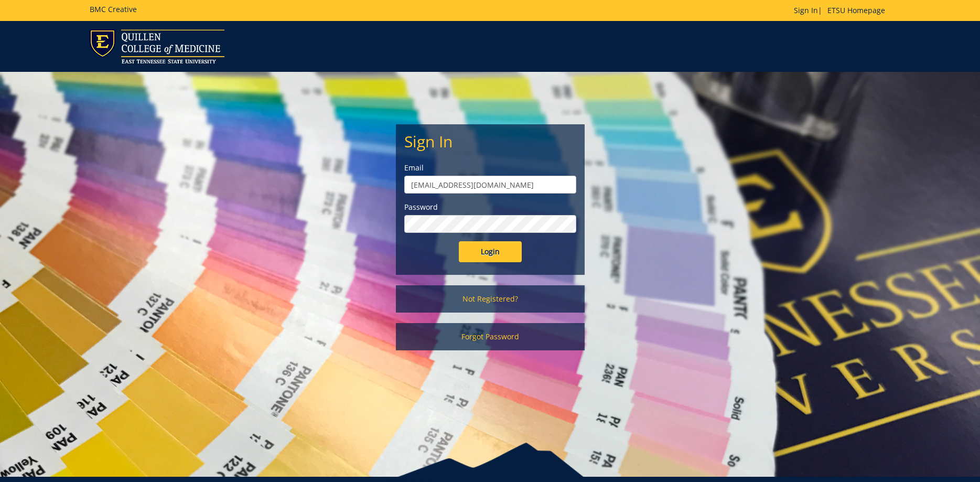 This screenshot has width=980, height=482. Describe the element at coordinates (806, 10) in the screenshot. I see `a: Sign In` at that location.